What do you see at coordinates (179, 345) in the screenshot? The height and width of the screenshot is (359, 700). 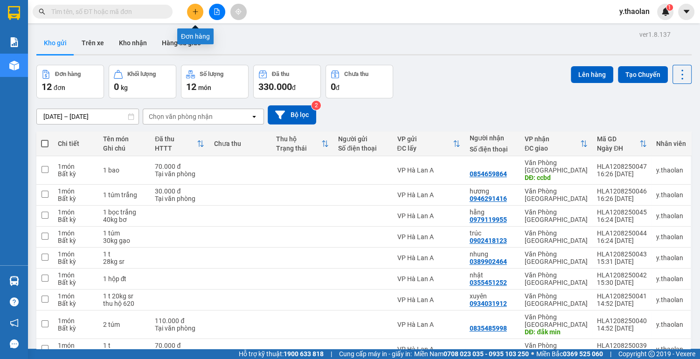 I see `div: 70.000 đ` at bounding box center [179, 345].